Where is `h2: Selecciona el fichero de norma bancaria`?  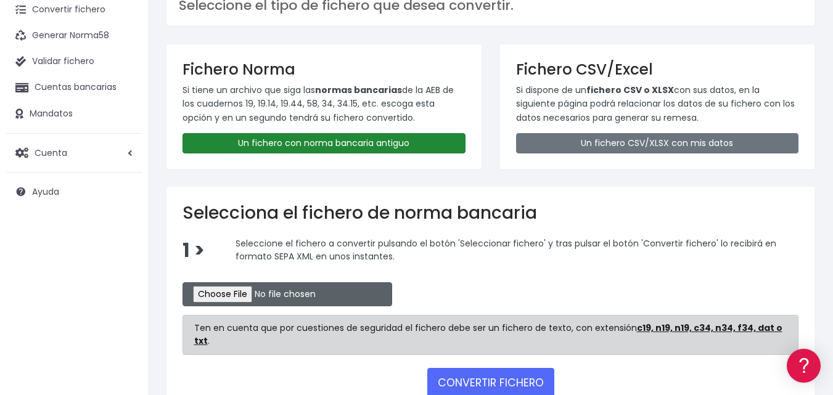
h2: Selecciona el fichero de norma bancaria is located at coordinates (490, 213).